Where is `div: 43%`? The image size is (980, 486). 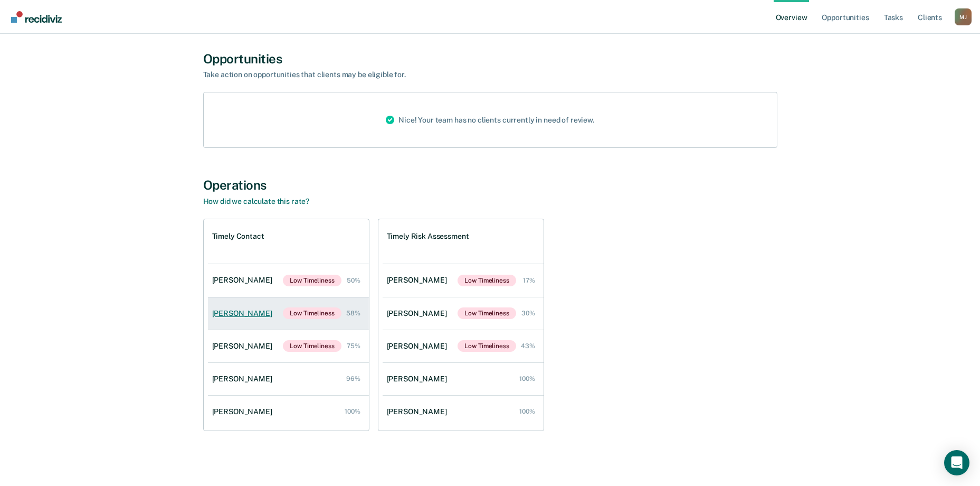
div: 43% is located at coordinates (528, 346).